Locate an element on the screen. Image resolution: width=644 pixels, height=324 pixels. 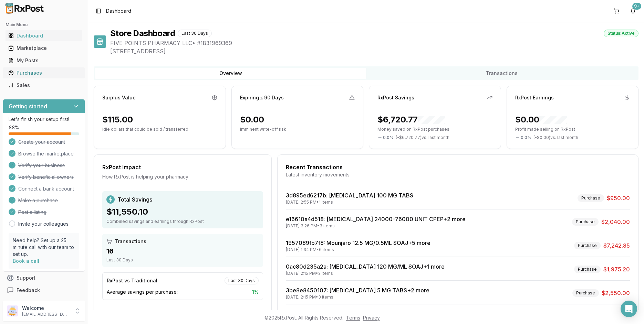
div: Expiring ≤ 90 Days is located at coordinates (262, 98).